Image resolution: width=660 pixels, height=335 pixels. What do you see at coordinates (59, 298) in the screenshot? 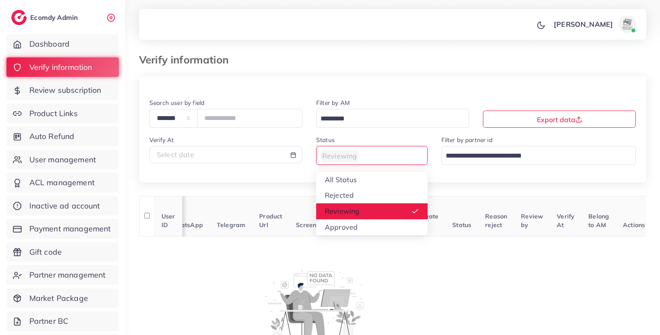
I see `span: Market Package` at bounding box center [59, 298].